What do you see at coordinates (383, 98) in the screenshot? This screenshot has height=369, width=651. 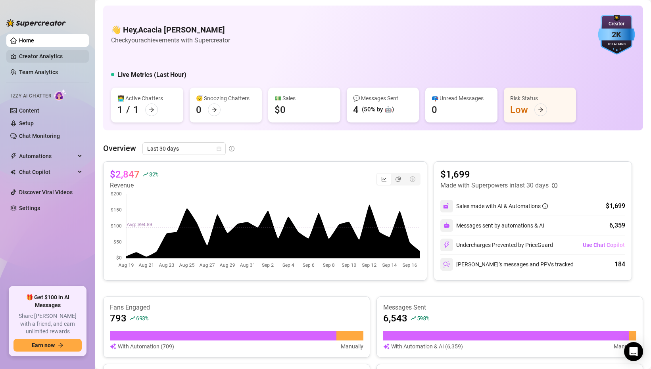 I see `div: 💬 Messages Sent` at bounding box center [383, 98].